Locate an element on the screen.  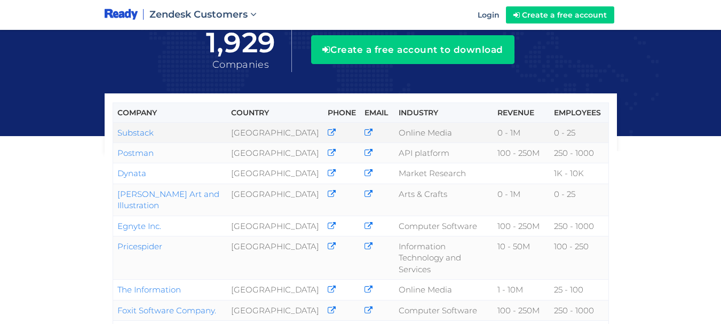
a: Foxit Software Company. is located at coordinates (167, 310).